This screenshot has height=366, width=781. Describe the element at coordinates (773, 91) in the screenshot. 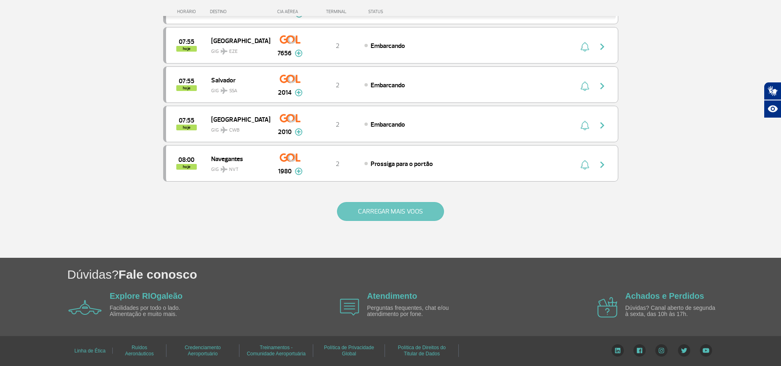

I see `button: Abrir tradutor de língua de sinais.` at that location.